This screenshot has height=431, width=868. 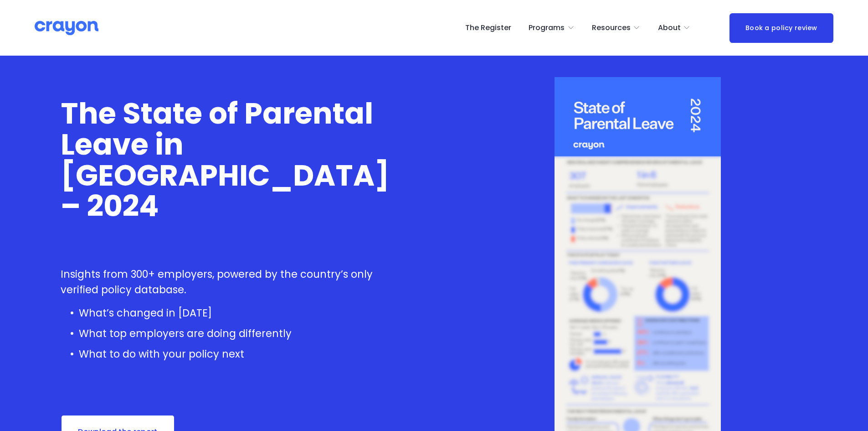 I want to click on a: Book a policy review, so click(x=782, y=27).